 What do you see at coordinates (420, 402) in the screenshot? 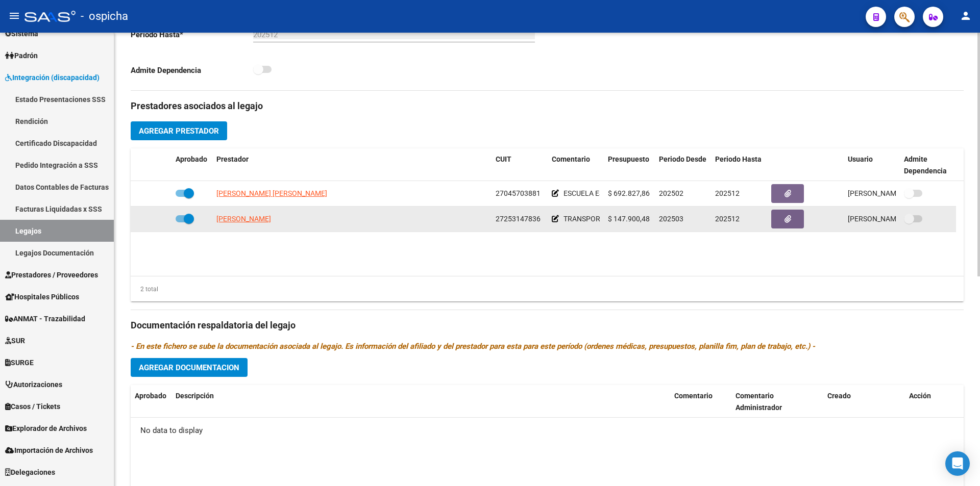
I see `datatable-header-cell: Descripción` at bounding box center [420, 402].